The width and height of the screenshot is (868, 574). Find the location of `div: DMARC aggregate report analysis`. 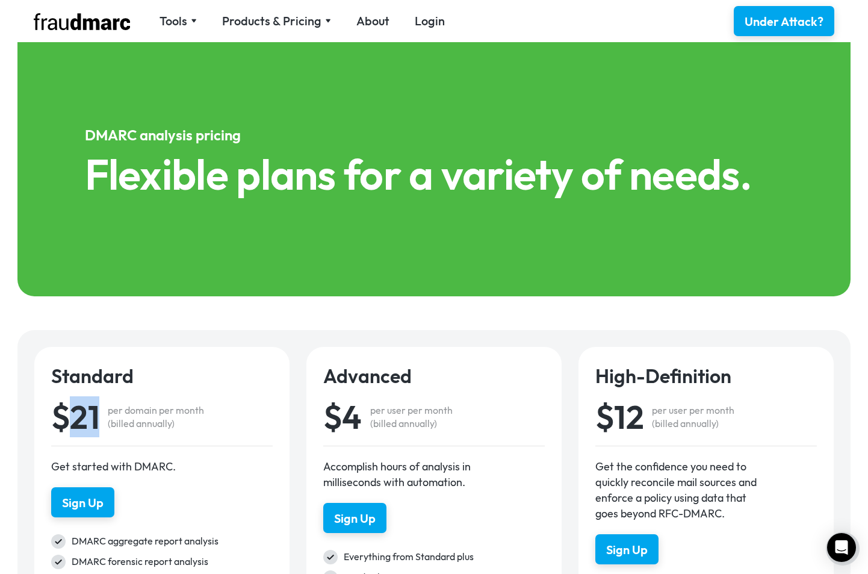

div: DMARC aggregate report analysis is located at coordinates (172, 541).